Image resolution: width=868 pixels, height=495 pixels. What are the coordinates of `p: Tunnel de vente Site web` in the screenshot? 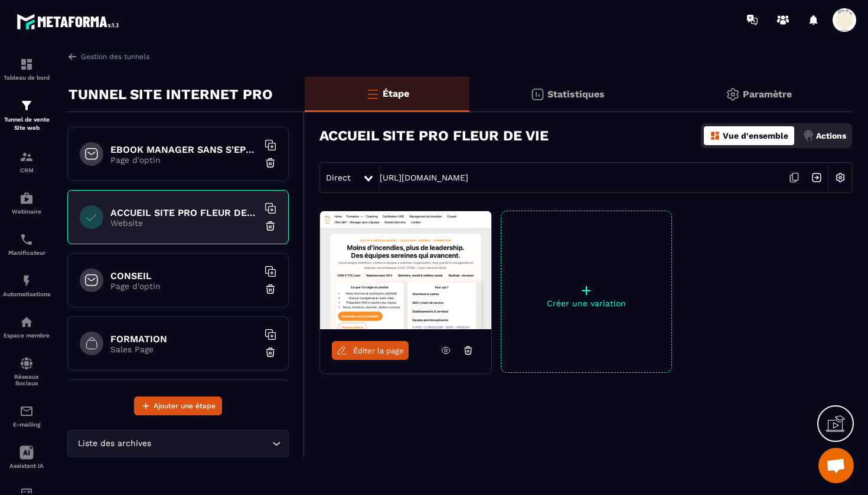 It's located at (27, 124).